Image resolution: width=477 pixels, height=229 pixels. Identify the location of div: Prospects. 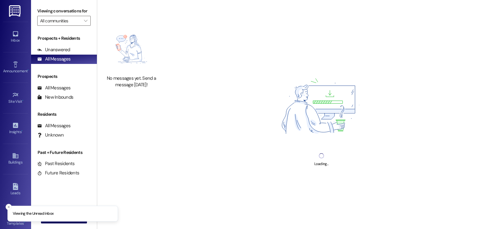
(64, 76).